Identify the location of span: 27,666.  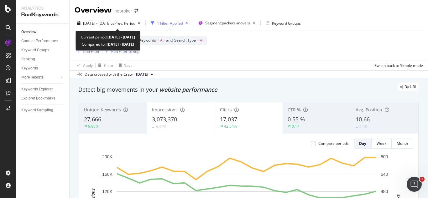
(92, 119).